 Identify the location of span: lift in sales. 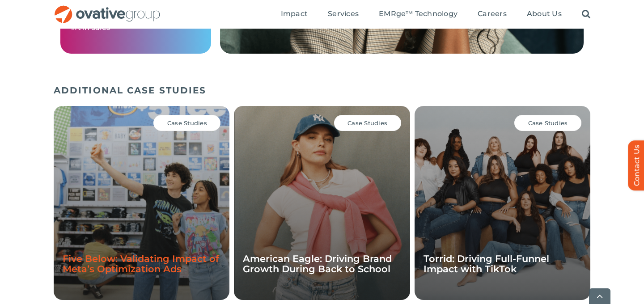
(91, 27).